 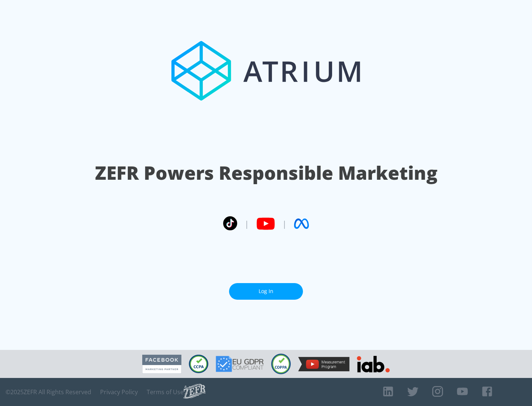 What do you see at coordinates (281, 364) in the screenshot?
I see `img: COPPA Compliant` at bounding box center [281, 364].